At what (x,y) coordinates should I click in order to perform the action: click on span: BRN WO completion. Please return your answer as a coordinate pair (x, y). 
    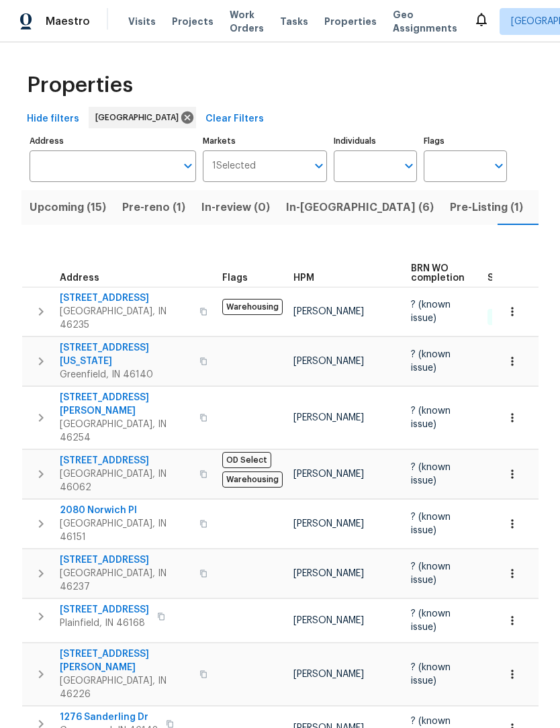
    Looking at the image, I should click on (438, 273).